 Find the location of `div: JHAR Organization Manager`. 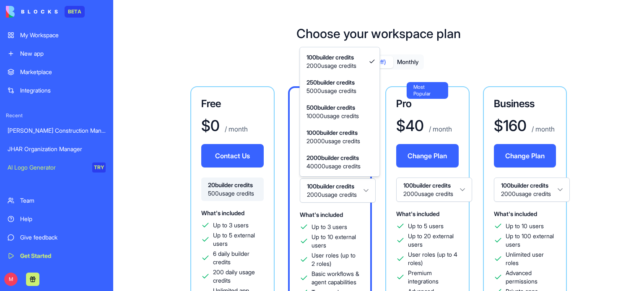

div: JHAR Organization Manager is located at coordinates (57, 149).